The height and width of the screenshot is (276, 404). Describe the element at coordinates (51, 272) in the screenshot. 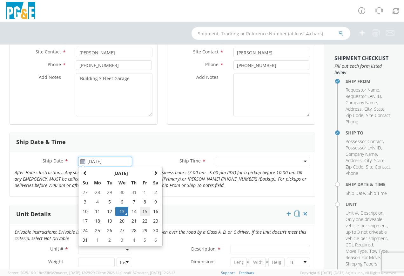

I see `span: Server: 2025.16.0-1ffcc23b9e2` at that location.